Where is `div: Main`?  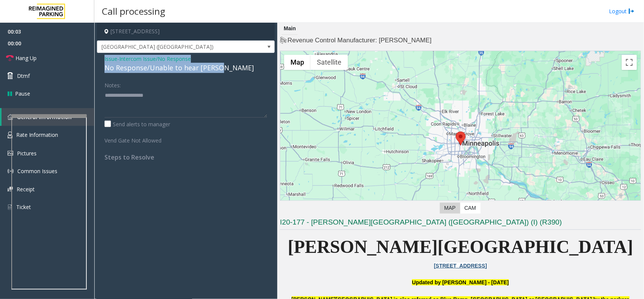 div: Main is located at coordinates (290, 29).